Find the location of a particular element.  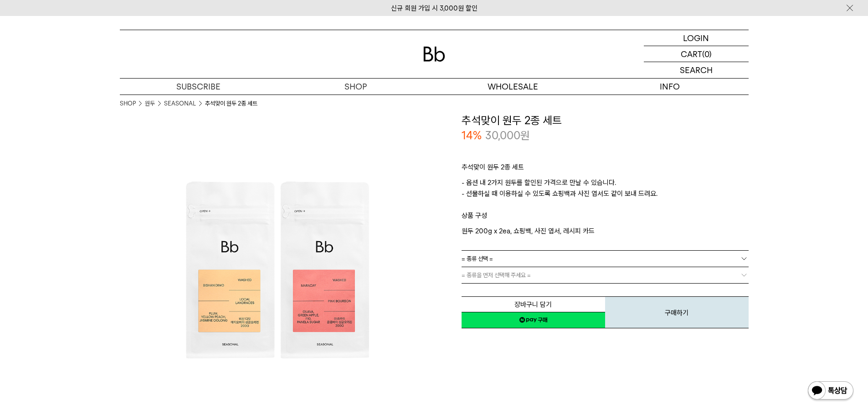

p: - 옵션 내 2가지 원두를 할인된 가격으로 만날 수 있습니다. - 선물하실 때 이용하실 수 있도록 쇼핑백과 사진 엽서도 같이 보내 드려요. is located at coordinates (606, 194).